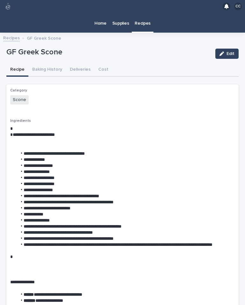 Image resolution: width=245 pixels, height=305 pixels. What do you see at coordinates (19, 100) in the screenshot?
I see `span: Scone` at bounding box center [19, 100].